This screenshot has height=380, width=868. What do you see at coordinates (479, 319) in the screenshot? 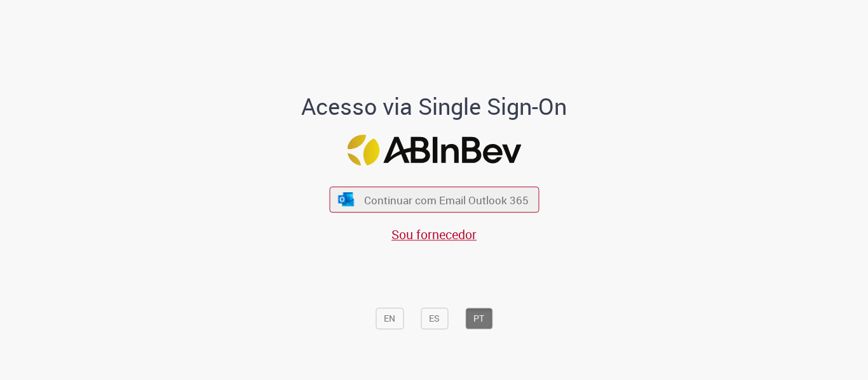
I see `button: PT` at bounding box center [479, 319].